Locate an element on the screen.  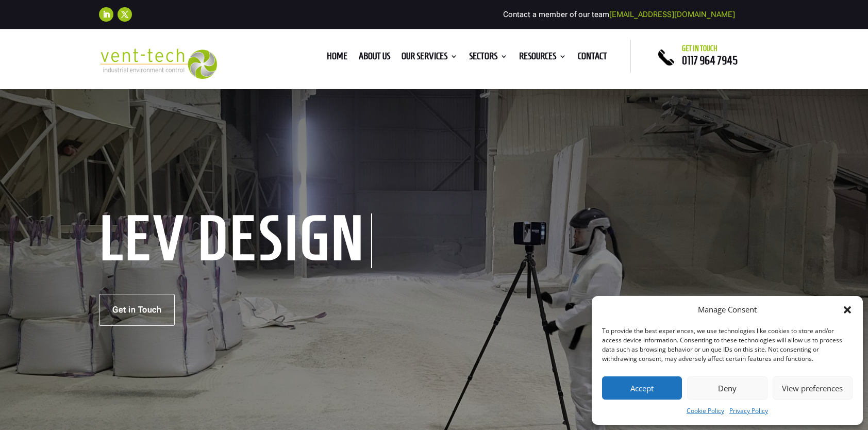
span: 0117 964 7945 is located at coordinates (710, 60).